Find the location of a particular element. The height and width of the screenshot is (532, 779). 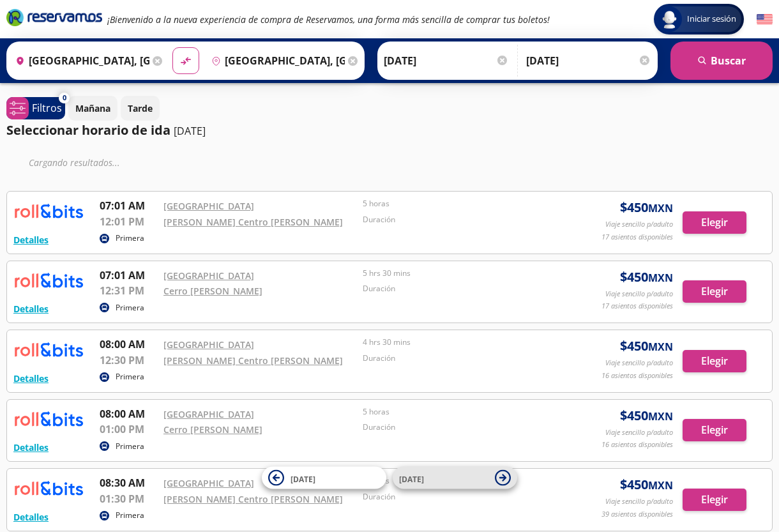

em: ¡Bienvenido a la nueva experiencia de compra de Reservamos, una forma más sencilla de comprar tus... is located at coordinates (328, 19).